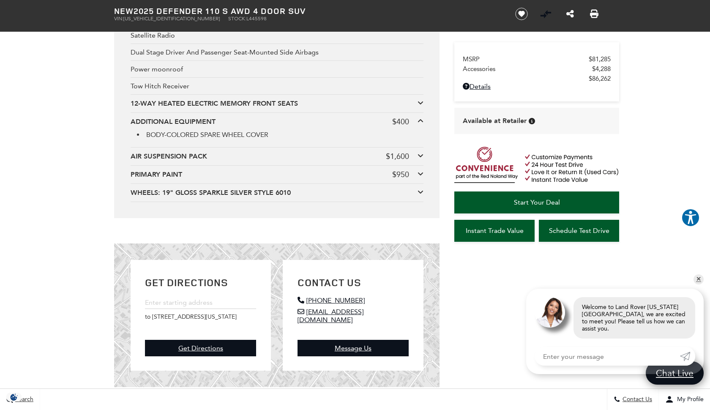 This screenshot has height=410, width=710. What do you see at coordinates (280, 134) in the screenshot?
I see `li: BODY-COLORED SPARE WHEEL COVER` at bounding box center [280, 134].